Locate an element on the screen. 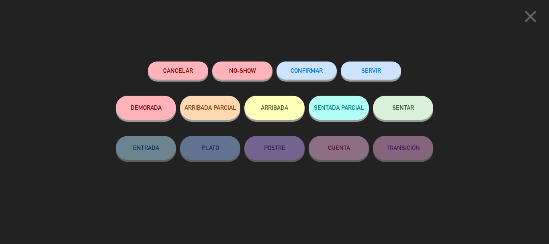  button: SERVIR is located at coordinates (371, 70).